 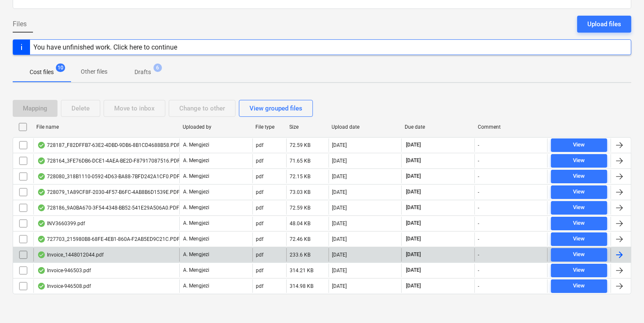 What do you see at coordinates (300, 239) in the screenshot?
I see `div: 72.46 KB` at bounding box center [300, 239].